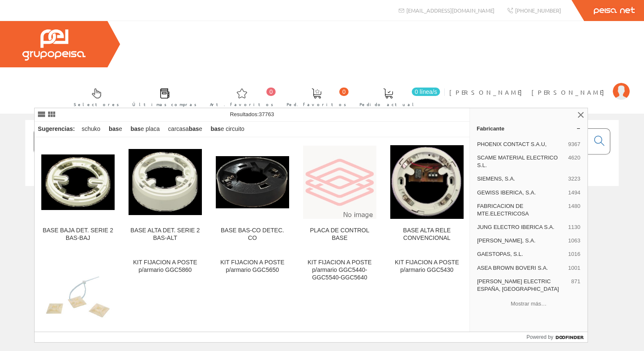 Image resolution: width=644 pixels, height=351 pixels. Describe the element at coordinates (116, 130) in the screenshot. I see `div: e` at that location.